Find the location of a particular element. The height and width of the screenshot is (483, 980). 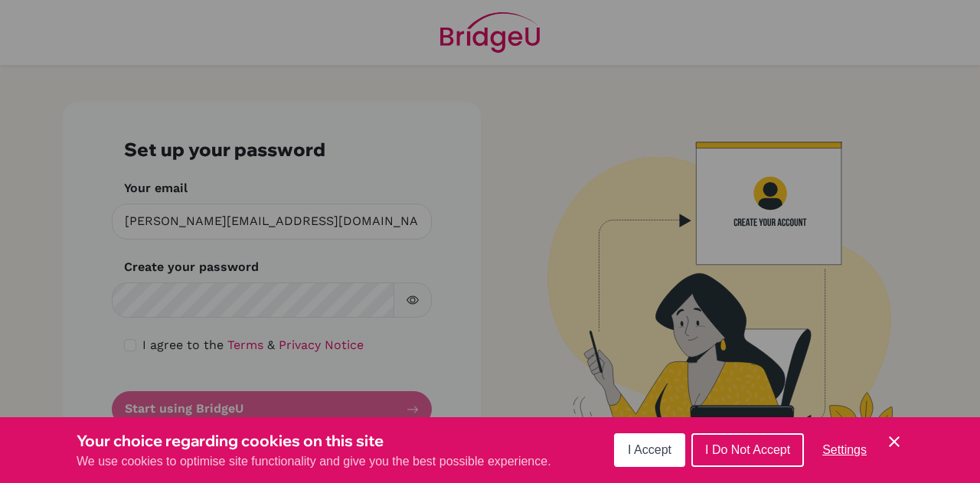

button: Save and close is located at coordinates (894, 442).